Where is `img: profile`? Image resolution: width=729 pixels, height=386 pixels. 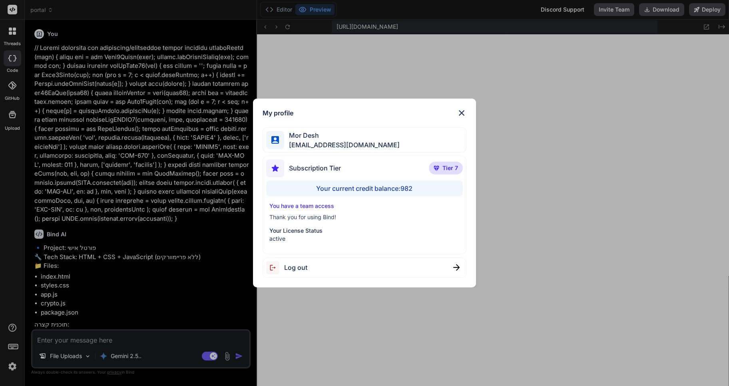 img: profile is located at coordinates (275, 140).